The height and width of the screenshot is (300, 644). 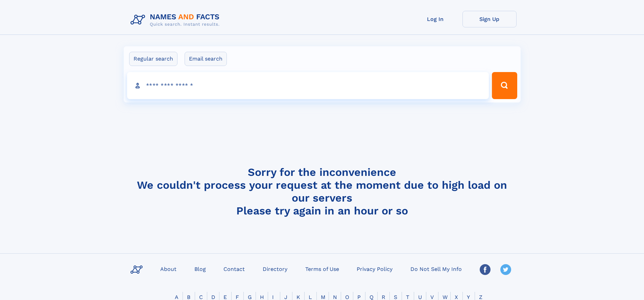 What do you see at coordinates (234, 268) in the screenshot?
I see `a: Contact` at bounding box center [234, 268].